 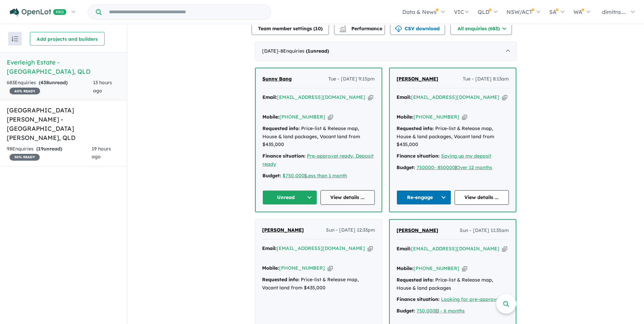 What do you see at coordinates (466, 156) in the screenshot?
I see `a: Saving up my deposit` at bounding box center [466, 156].